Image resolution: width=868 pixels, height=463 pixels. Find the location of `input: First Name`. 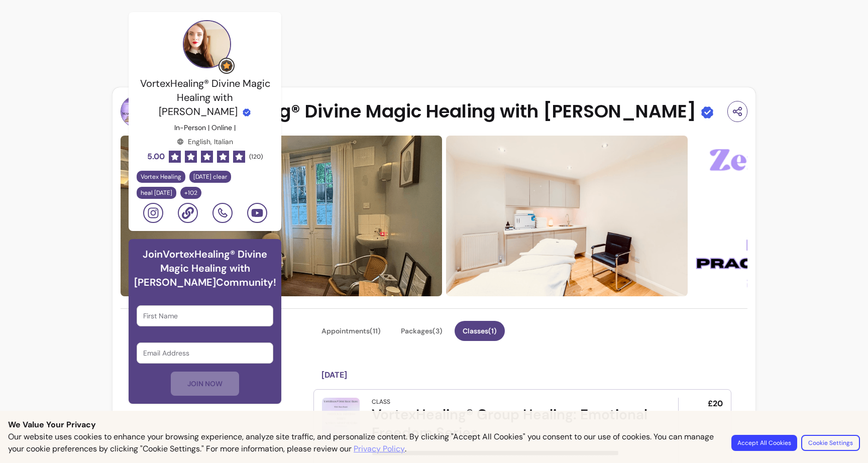

input: First Name is located at coordinates (205, 316).